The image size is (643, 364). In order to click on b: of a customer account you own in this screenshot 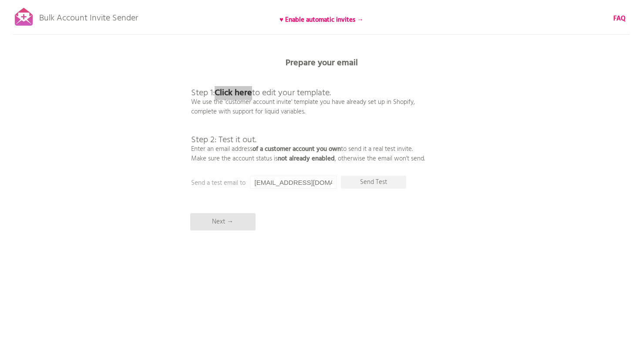, I will do `click(296, 149)`.